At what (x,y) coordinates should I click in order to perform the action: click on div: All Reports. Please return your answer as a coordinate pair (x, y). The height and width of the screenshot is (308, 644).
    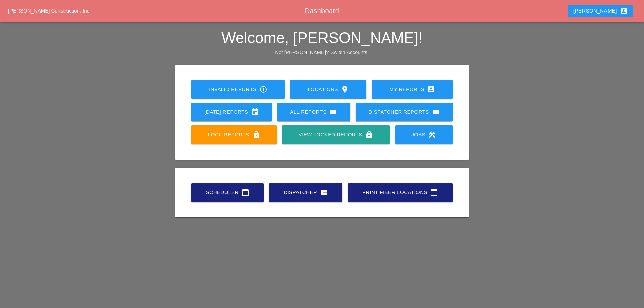
    Looking at the image, I should click on (314, 112).